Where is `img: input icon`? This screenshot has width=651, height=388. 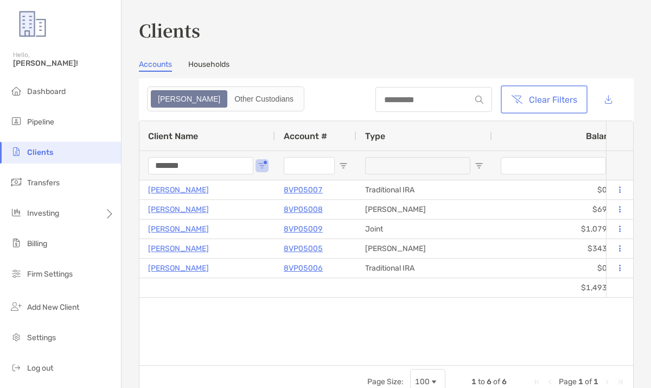 img: input icon is located at coordinates (479, 99).